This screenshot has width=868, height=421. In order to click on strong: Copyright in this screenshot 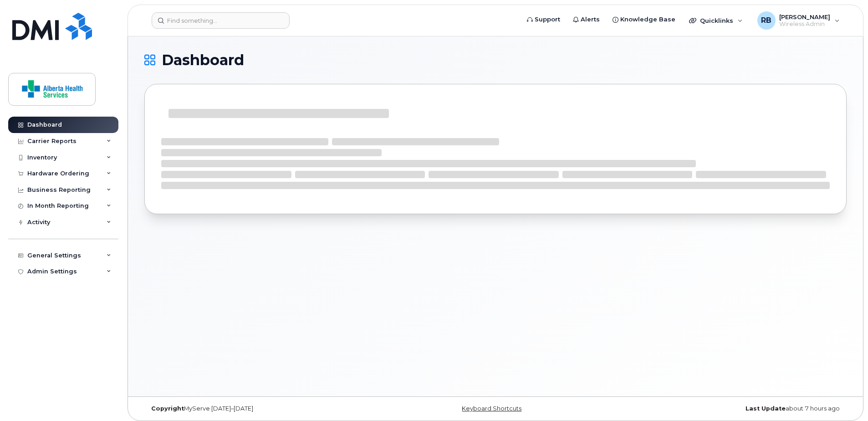, I will do `click(168, 408)`.